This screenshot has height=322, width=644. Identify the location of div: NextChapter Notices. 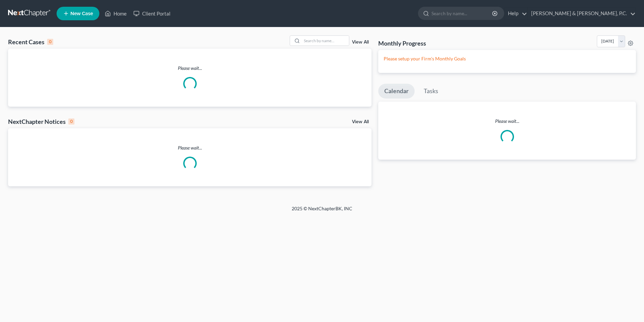
(41, 121).